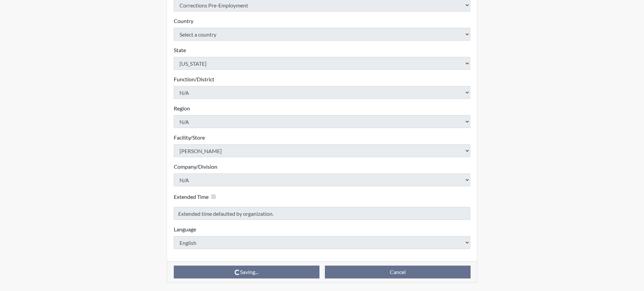 The width and height of the screenshot is (644, 291). I want to click on label: State, so click(180, 50).